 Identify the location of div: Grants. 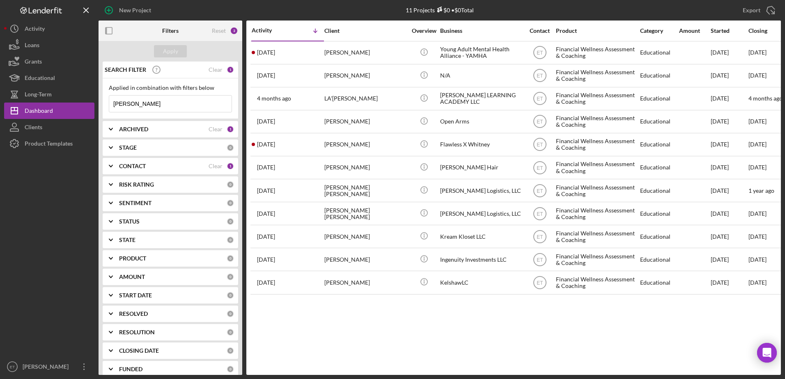
(33, 62).